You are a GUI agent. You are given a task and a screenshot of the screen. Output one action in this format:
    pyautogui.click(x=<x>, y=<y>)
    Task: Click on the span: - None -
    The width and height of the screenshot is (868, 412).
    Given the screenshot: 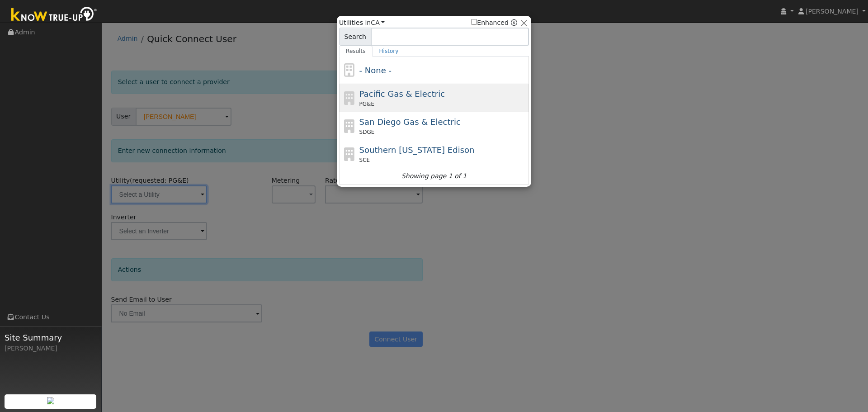 What is the action you would take?
    pyautogui.click(x=375, y=70)
    